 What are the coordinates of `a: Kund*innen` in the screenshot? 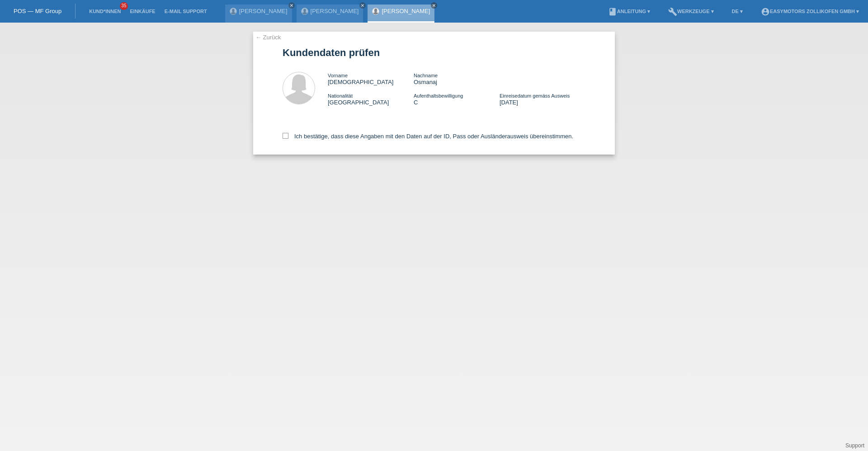 It's located at (104, 11).